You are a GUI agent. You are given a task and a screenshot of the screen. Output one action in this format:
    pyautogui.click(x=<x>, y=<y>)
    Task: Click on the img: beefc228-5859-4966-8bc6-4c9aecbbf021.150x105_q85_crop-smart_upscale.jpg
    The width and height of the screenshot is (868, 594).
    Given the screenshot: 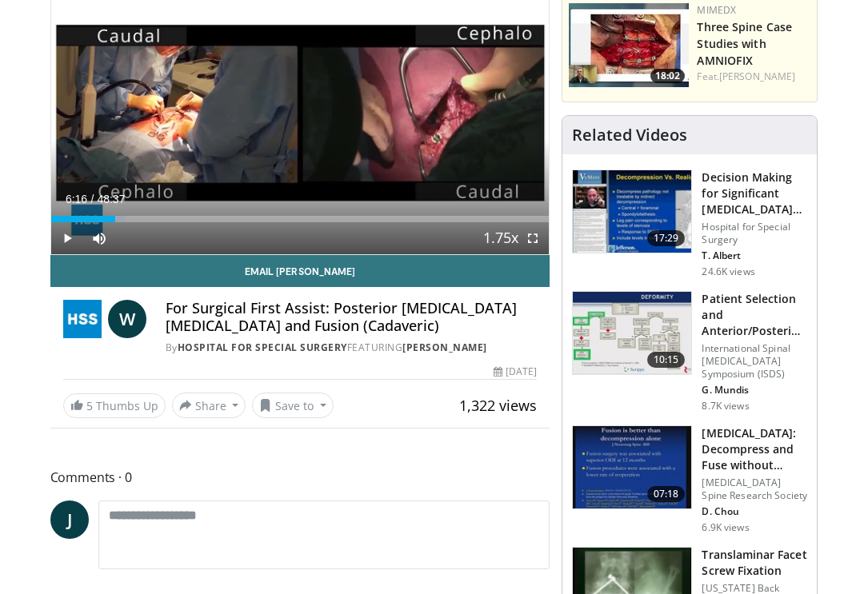 What is the action you would take?
    pyautogui.click(x=632, y=334)
    